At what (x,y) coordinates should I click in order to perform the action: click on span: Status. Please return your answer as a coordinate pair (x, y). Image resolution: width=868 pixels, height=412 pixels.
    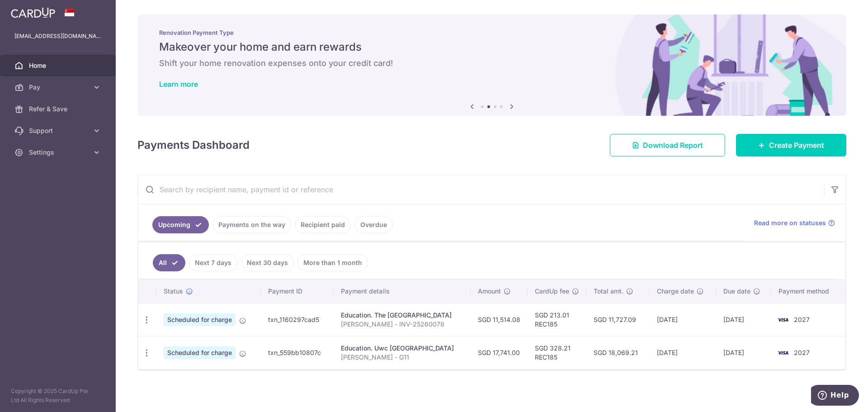
    Looking at the image, I should click on (173, 291).